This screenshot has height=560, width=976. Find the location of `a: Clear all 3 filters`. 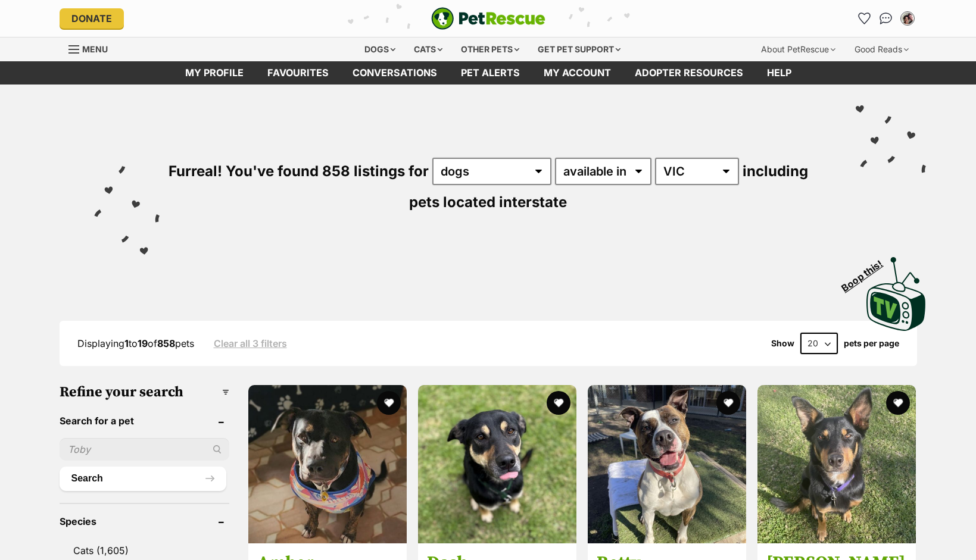

a: Clear all 3 filters is located at coordinates (250, 343).